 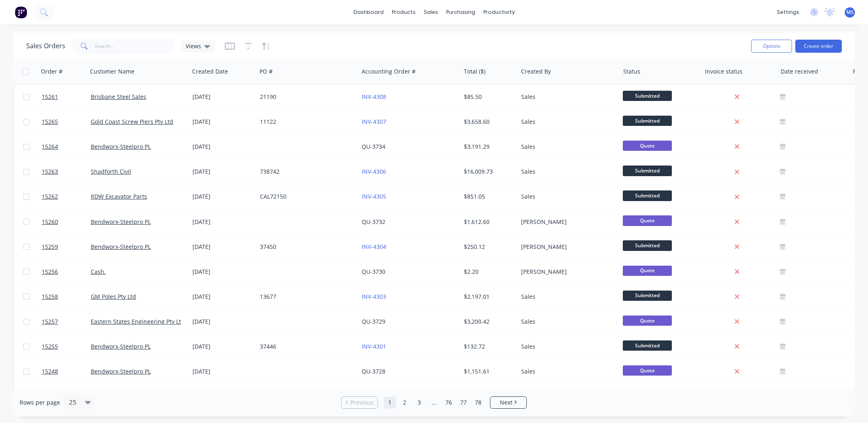 What do you see at coordinates (434, 402) in the screenshot?
I see `a: Jump forward` at bounding box center [434, 402].